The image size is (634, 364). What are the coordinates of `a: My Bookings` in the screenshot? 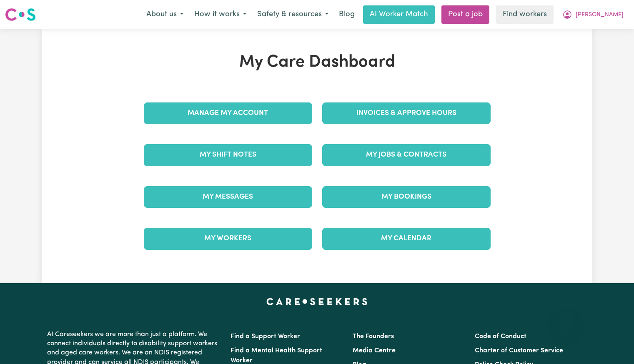 It's located at (406, 197).